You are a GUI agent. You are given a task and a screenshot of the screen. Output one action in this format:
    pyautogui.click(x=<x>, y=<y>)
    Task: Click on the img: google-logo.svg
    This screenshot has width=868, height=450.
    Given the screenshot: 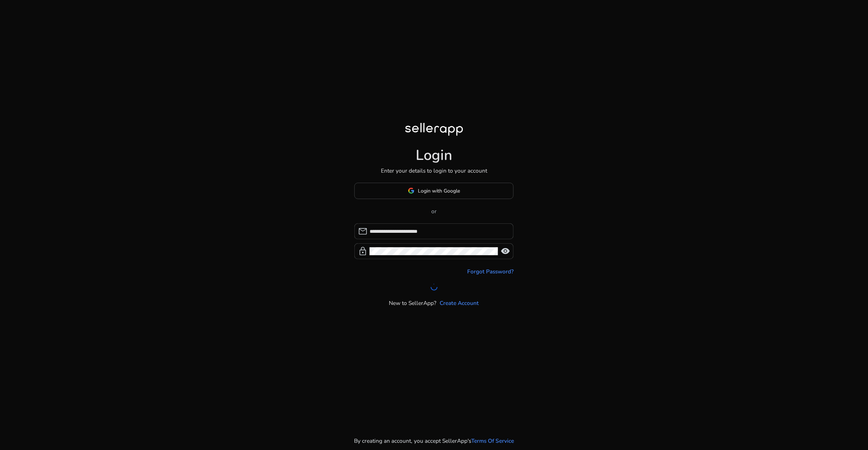 What is the action you would take?
    pyautogui.click(x=411, y=191)
    